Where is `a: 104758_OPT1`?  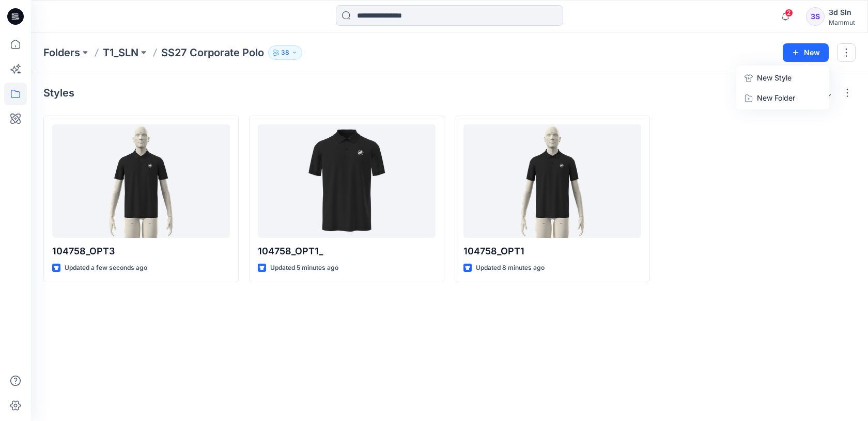
a: 104758_OPT1 is located at coordinates (552, 181).